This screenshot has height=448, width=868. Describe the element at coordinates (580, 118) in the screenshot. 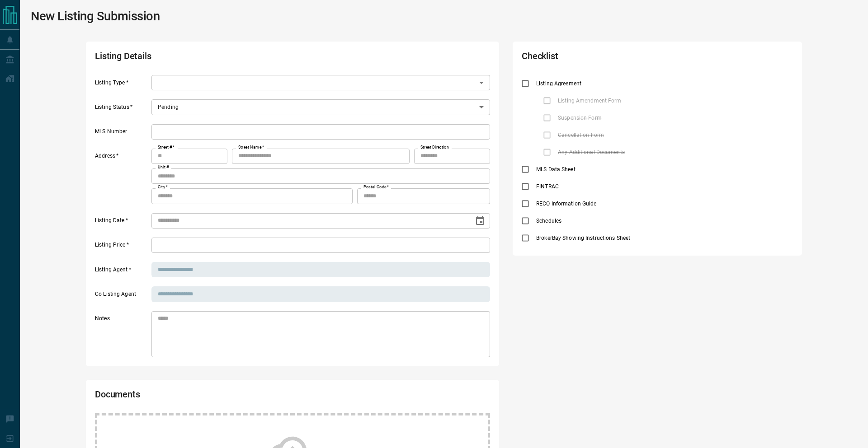

I see `span: Suspension Form` at that location.